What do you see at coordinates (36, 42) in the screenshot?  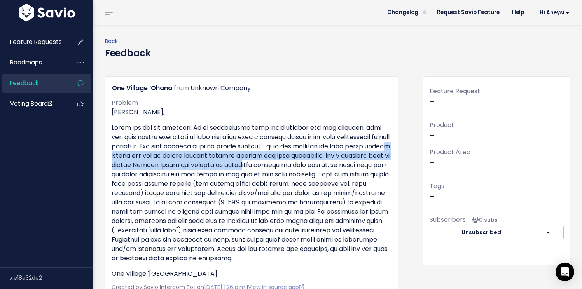 I see `span: Feature Requests` at bounding box center [36, 42].